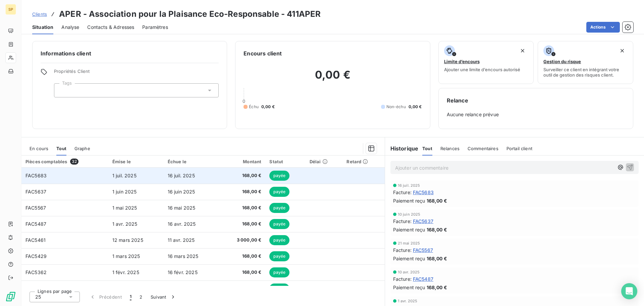 The width and height of the screenshot is (644, 306). I want to click on span: 25, so click(38, 297).